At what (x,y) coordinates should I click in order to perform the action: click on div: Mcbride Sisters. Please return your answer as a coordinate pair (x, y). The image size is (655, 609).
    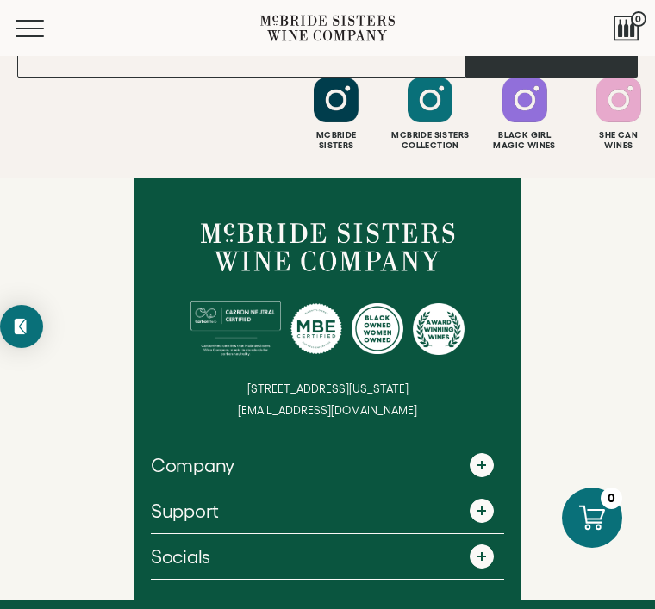
    Looking at the image, I should click on (336, 140).